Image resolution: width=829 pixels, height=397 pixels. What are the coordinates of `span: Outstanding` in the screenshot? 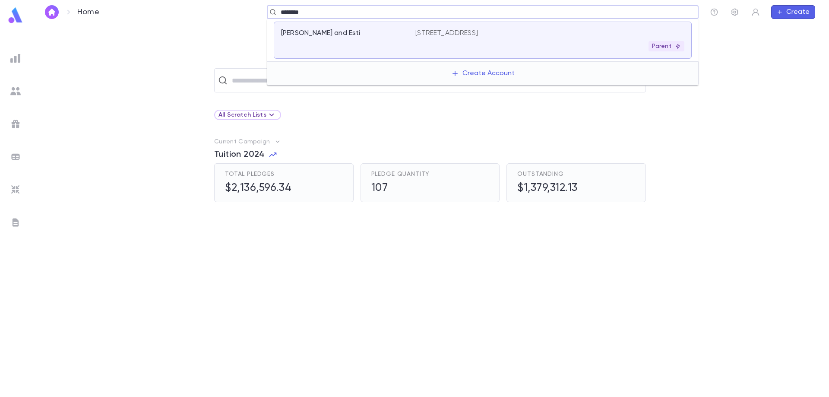 It's located at (540, 174).